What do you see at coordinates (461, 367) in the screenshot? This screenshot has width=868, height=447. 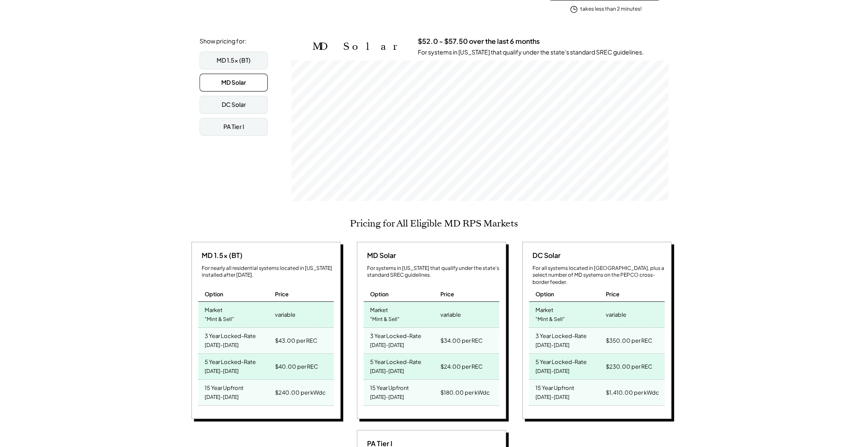 I see `div: $24.00 per REC` at bounding box center [461, 367].